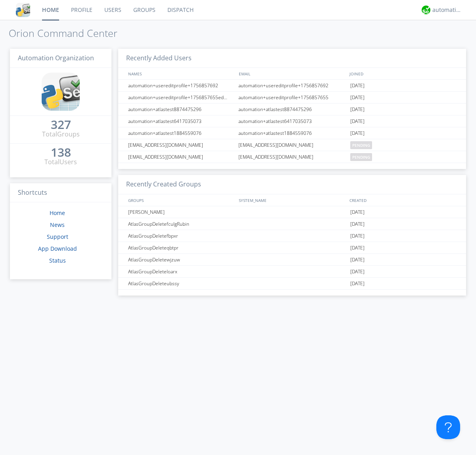  Describe the element at coordinates (61, 193) in the screenshot. I see `h3: Shortcuts` at that location.